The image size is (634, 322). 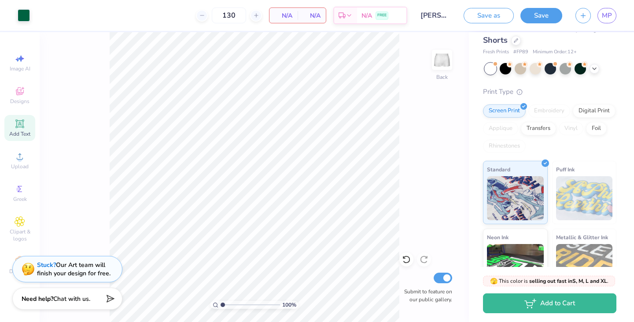 What do you see at coordinates (549, 303) in the screenshot?
I see `button: Add to Cart` at bounding box center [549, 303].